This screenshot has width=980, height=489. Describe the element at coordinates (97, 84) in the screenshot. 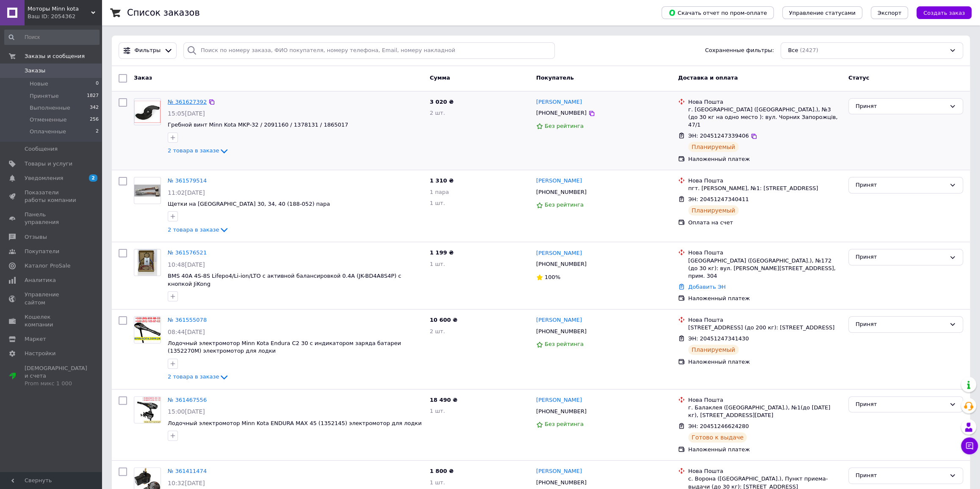

I see `span: 0` at that location.